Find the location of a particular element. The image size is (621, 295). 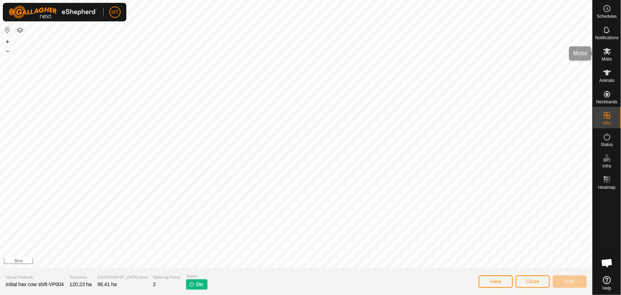

span: Notifications is located at coordinates (606, 38).